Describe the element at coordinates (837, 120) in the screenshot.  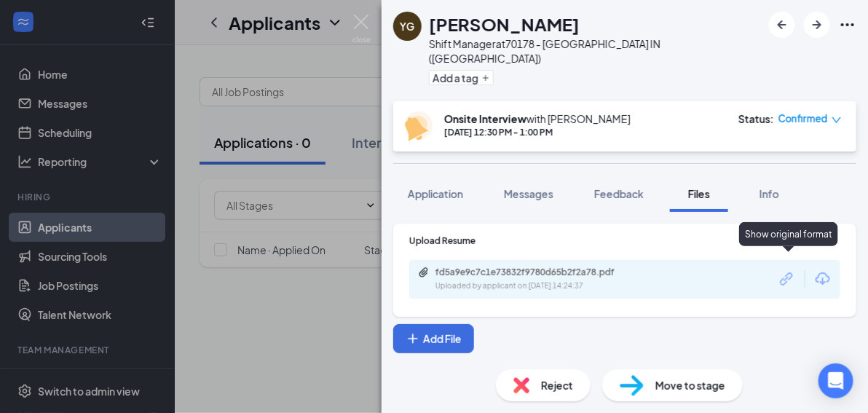
I see `span: down` at that location.